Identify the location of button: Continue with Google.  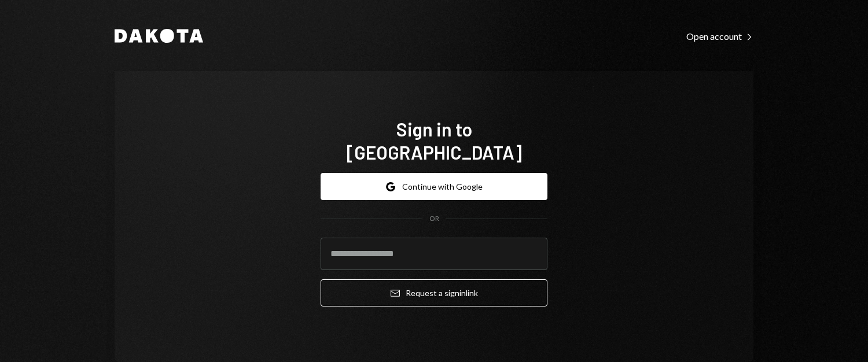
(434, 186).